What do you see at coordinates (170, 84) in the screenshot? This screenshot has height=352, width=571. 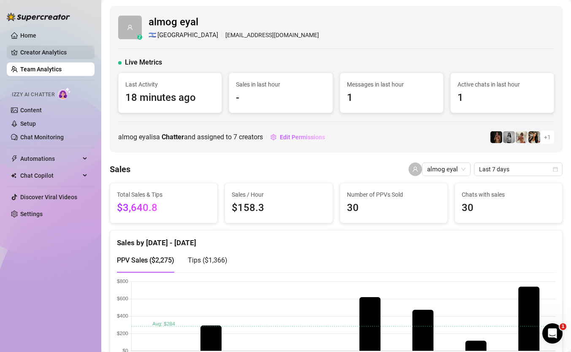 I see `span: Last Activity` at bounding box center [170, 84].